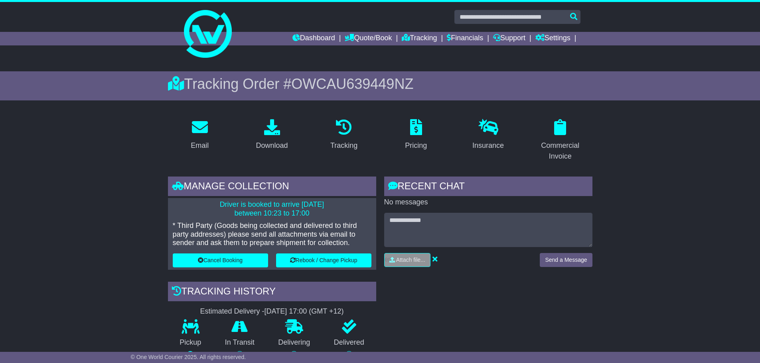 This screenshot has width=760, height=363. Describe the element at coordinates (488, 203) in the screenshot. I see `p: No messages` at that location.